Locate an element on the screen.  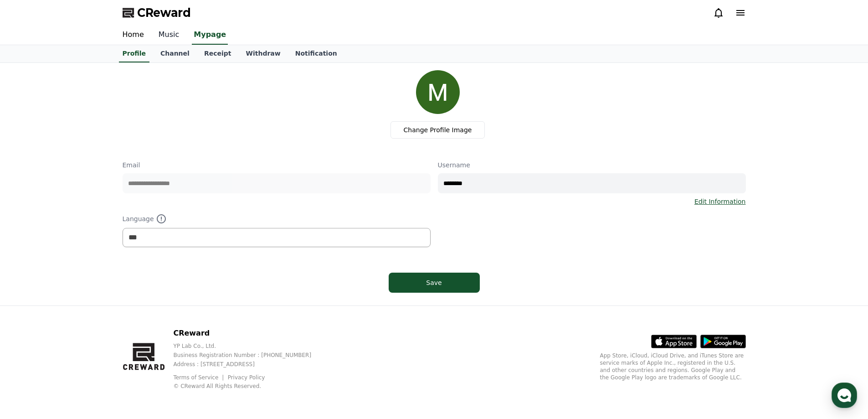
a: Messages is located at coordinates (89, 300).